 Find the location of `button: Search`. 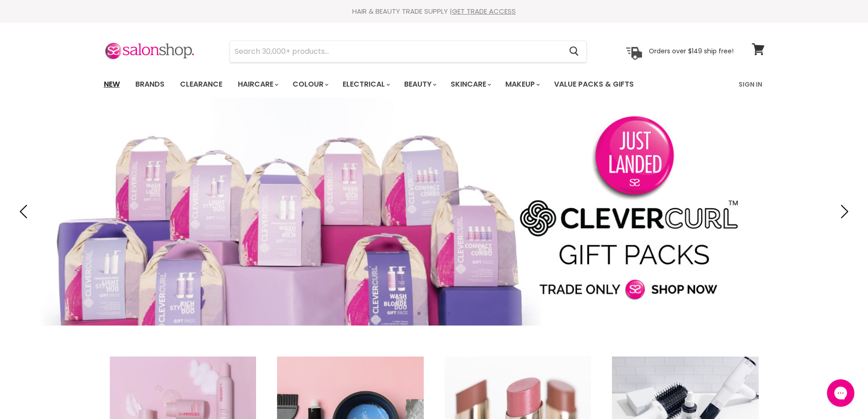

button: Search is located at coordinates (574, 51).